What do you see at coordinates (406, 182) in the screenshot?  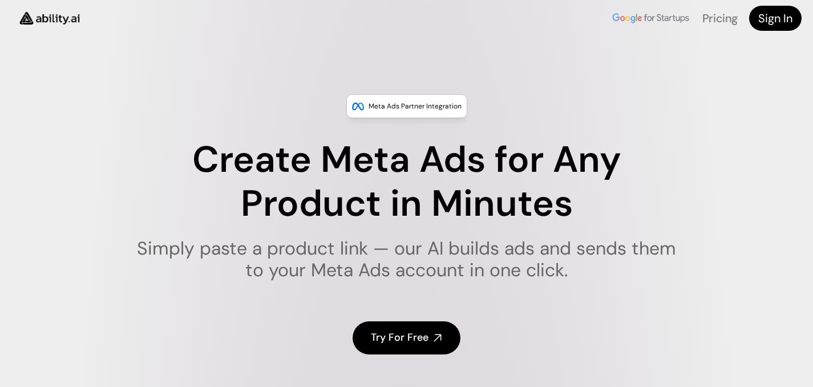 I see `h1: Create Meta Ads for Any Product in Minutes` at bounding box center [406, 182].